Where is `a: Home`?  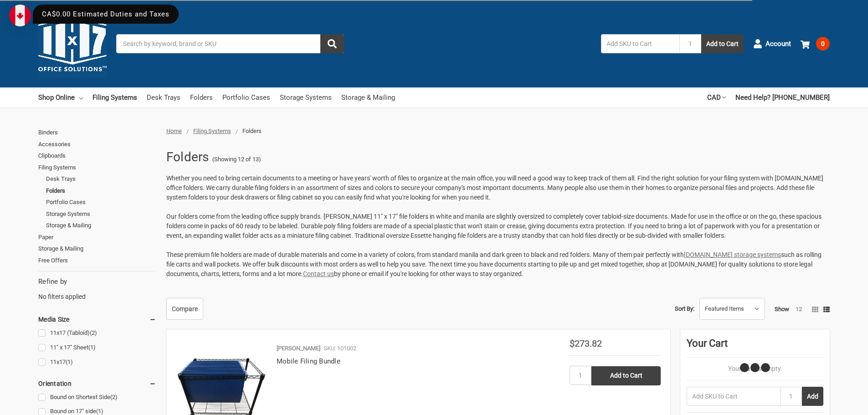
a: Home is located at coordinates (174, 131).